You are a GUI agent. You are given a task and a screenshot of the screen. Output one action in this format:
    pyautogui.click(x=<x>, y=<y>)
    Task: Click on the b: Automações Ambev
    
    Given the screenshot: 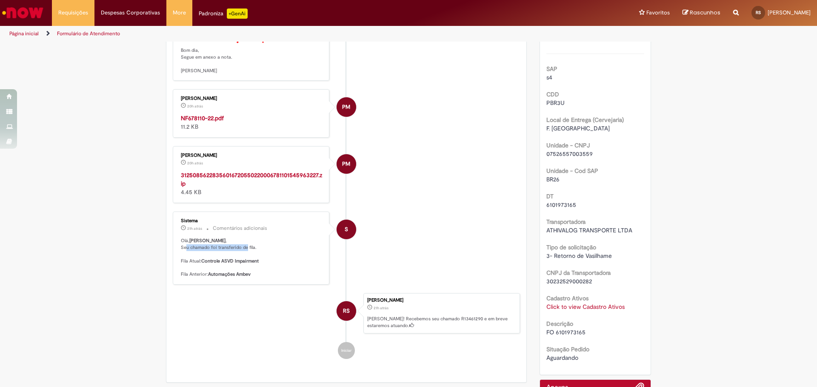 What is the action you would take?
    pyautogui.click(x=229, y=274)
    